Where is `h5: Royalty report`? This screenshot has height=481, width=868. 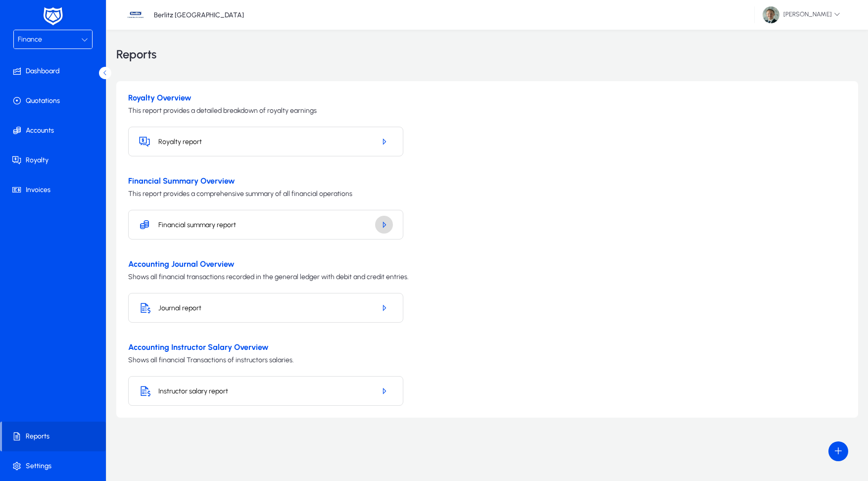
h5: Royalty report is located at coordinates (263, 141).